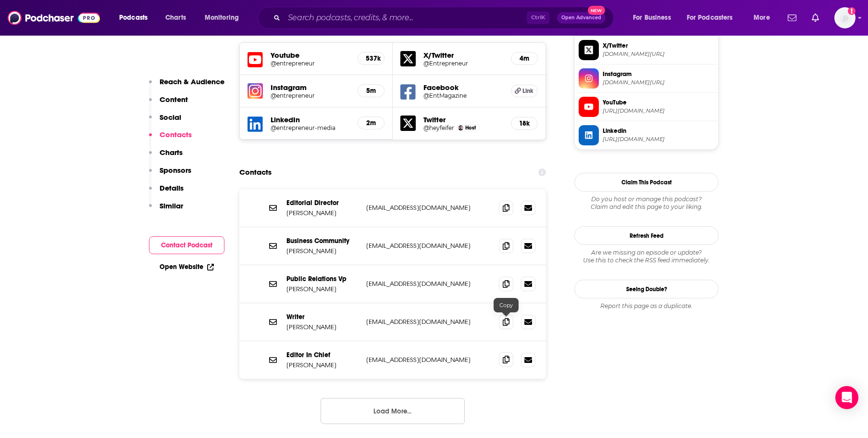  What do you see at coordinates (463, 119) in the screenshot?
I see `h5: Twitter` at bounding box center [463, 119].